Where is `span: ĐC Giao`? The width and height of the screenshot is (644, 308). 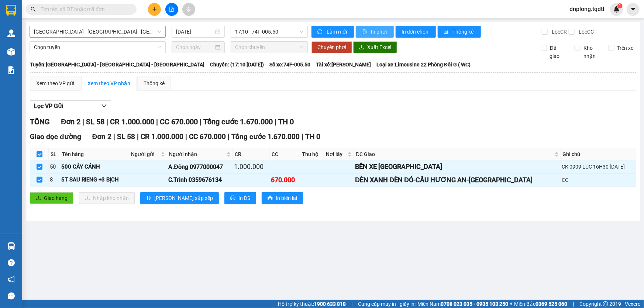
span: ĐC Giao is located at coordinates (454, 154).